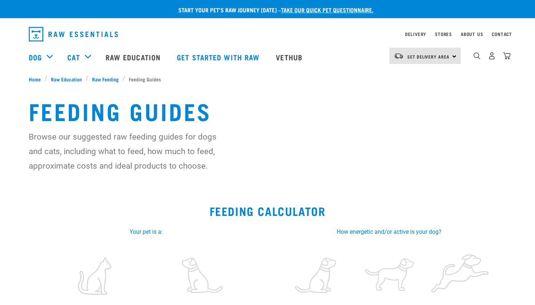 This screenshot has height=305, width=535. What do you see at coordinates (290, 57) in the screenshot?
I see `a: Vethub` at bounding box center [290, 57].